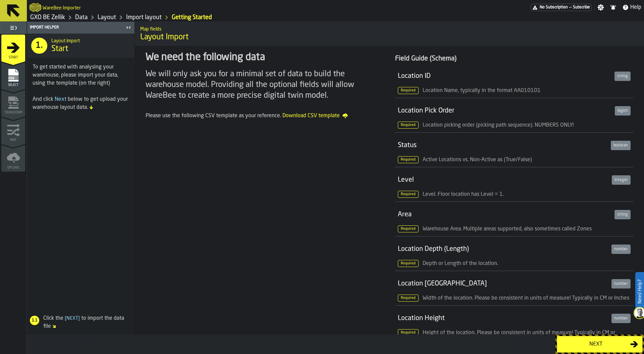 The height and width of the screenshot is (354, 644). What do you see at coordinates (13, 131) in the screenshot?
I see `li: menu Map` at bounding box center [13, 131].